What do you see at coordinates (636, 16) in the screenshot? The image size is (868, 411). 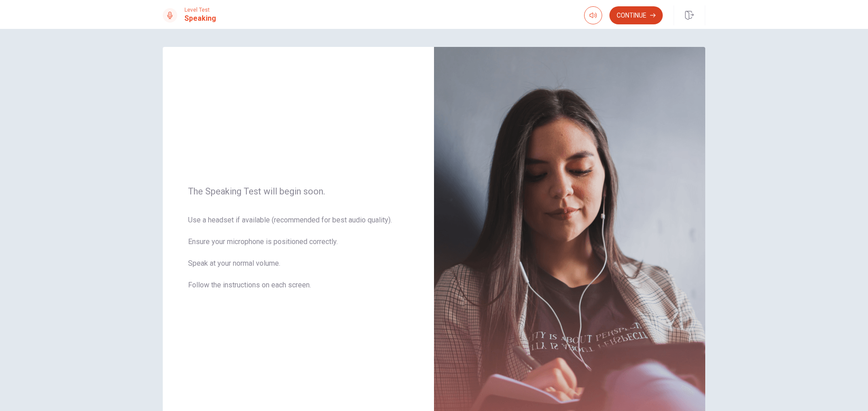 I see `button: Continue` at bounding box center [636, 16].